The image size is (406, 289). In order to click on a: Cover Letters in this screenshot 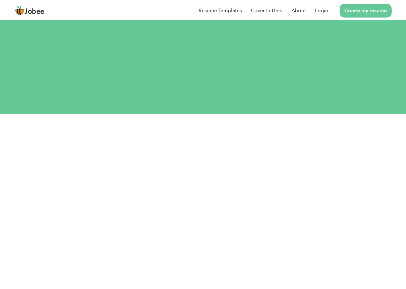, I will do `click(266, 11)`.